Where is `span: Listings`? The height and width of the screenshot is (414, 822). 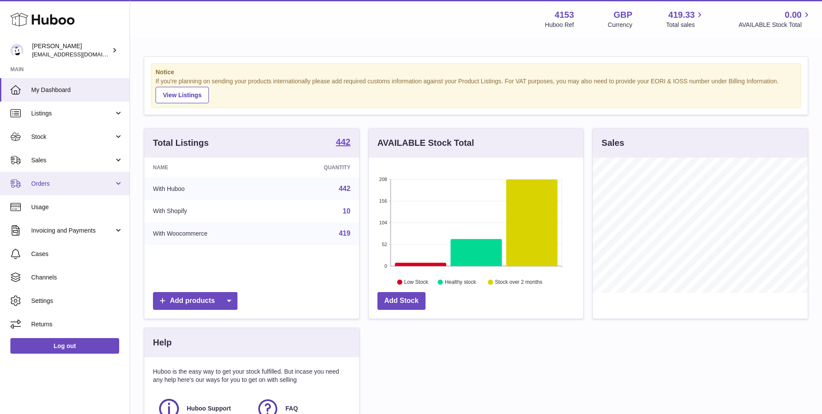 span: Listings is located at coordinates (72, 113).